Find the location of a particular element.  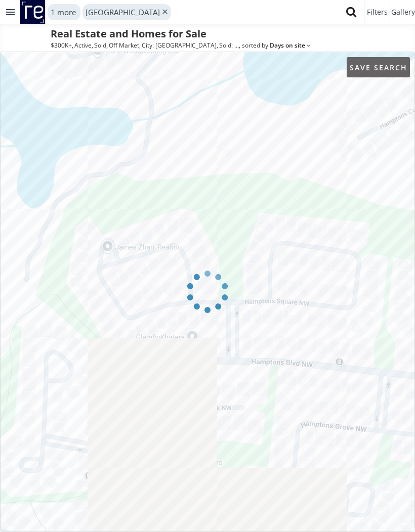

span: Gallery is located at coordinates (403, 12).